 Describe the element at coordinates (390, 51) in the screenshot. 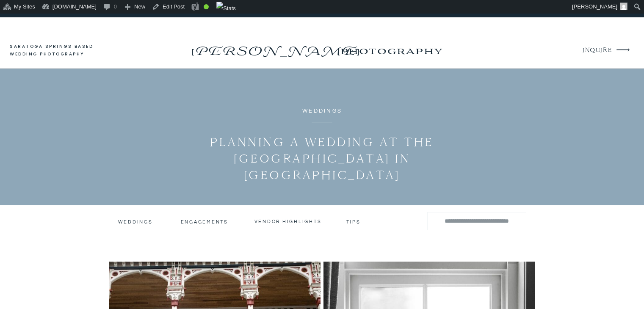

I see `a: photography` at that location.